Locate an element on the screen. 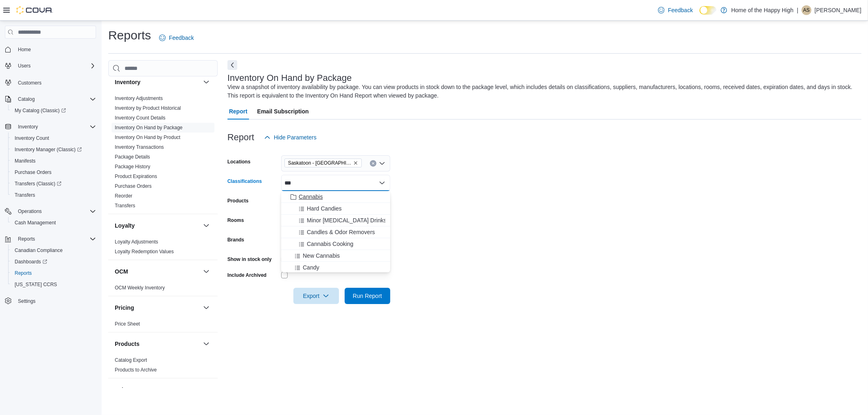  span: Transfers (Classic) is located at coordinates (38, 184).